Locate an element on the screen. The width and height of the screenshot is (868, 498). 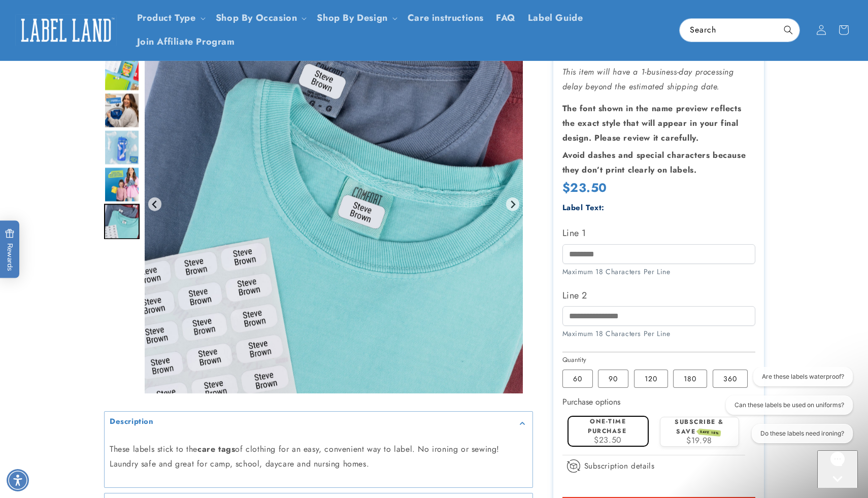
a: Label Land is located at coordinates (66, 30).